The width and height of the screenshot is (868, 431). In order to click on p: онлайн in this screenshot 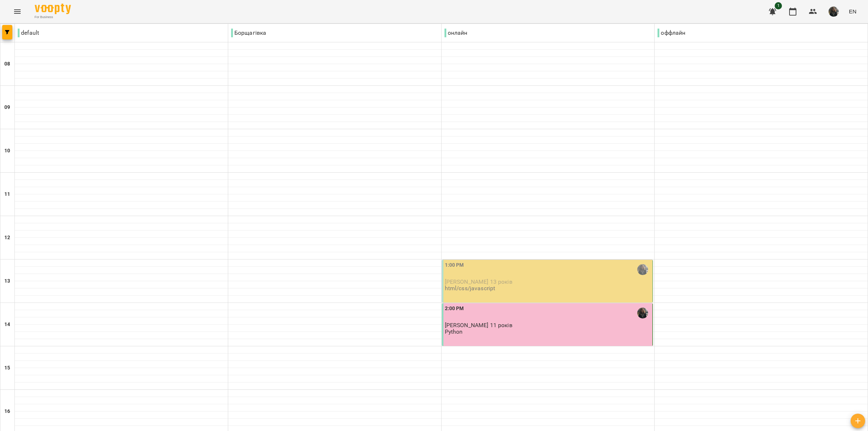, I will do `click(456, 33)`.